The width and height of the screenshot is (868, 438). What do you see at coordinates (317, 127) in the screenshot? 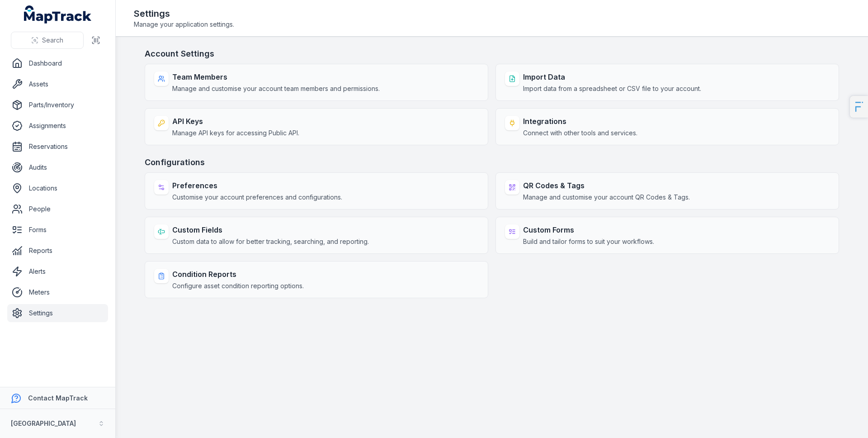
I see `a: API KeysManage API keys for accessing Public API.` at bounding box center [317, 127].